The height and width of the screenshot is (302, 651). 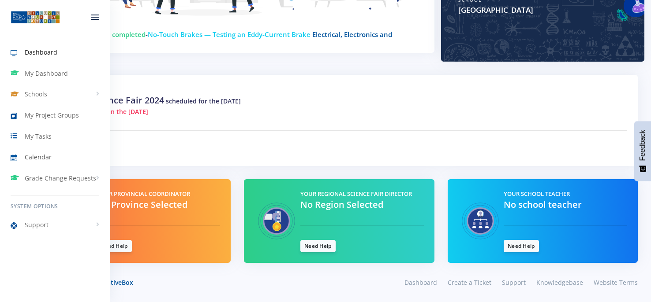 I want to click on img: Teacher, so click(x=480, y=221).